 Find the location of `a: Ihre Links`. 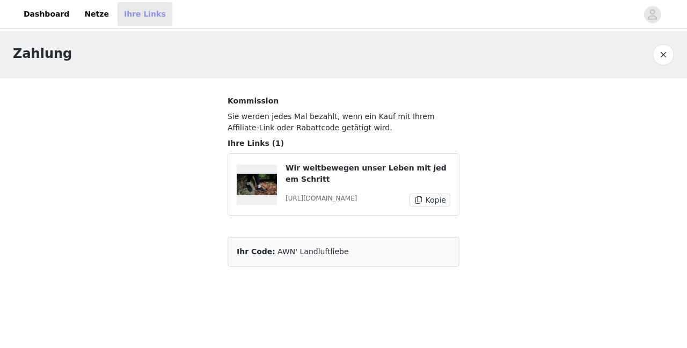

a: Ihre Links is located at coordinates (145, 14).